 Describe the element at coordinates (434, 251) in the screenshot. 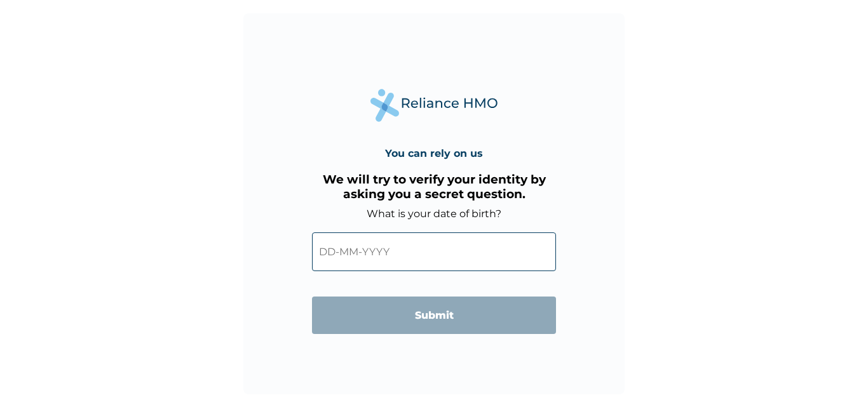

I see `input: DD-MM-YYYY` at that location.